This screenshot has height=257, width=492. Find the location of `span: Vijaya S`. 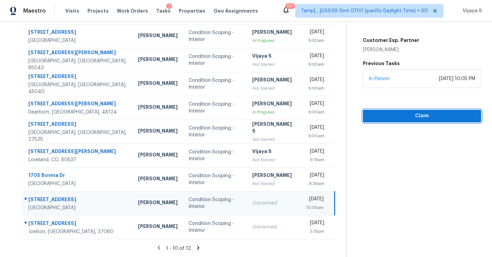

span: Vijaya S is located at coordinates (470, 11).